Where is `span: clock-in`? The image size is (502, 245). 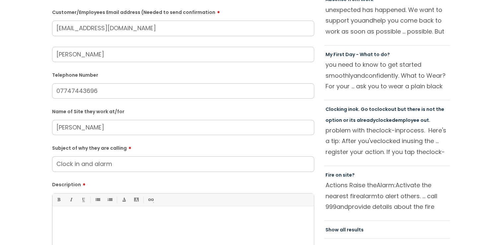 span: clock-in is located at coordinates (388, 130).